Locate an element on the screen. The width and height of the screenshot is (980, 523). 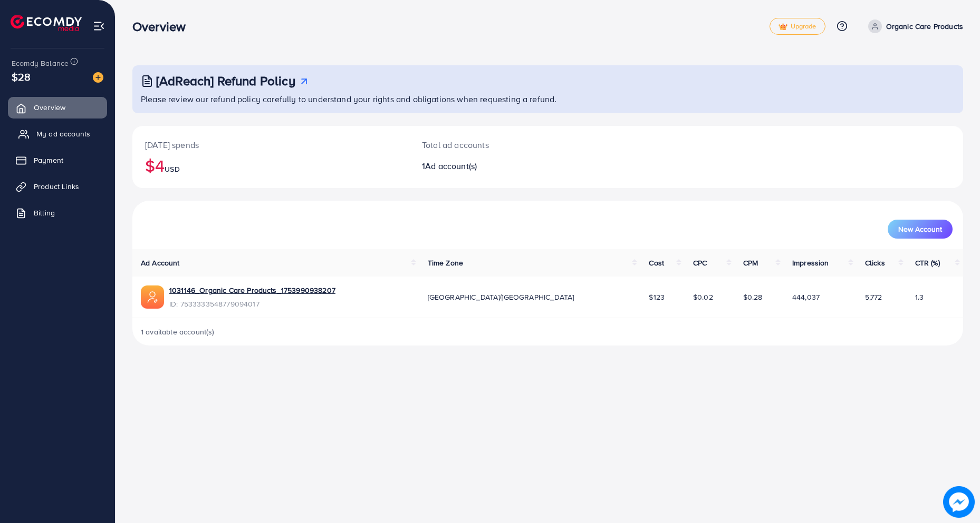
span: $123 is located at coordinates (657, 297).